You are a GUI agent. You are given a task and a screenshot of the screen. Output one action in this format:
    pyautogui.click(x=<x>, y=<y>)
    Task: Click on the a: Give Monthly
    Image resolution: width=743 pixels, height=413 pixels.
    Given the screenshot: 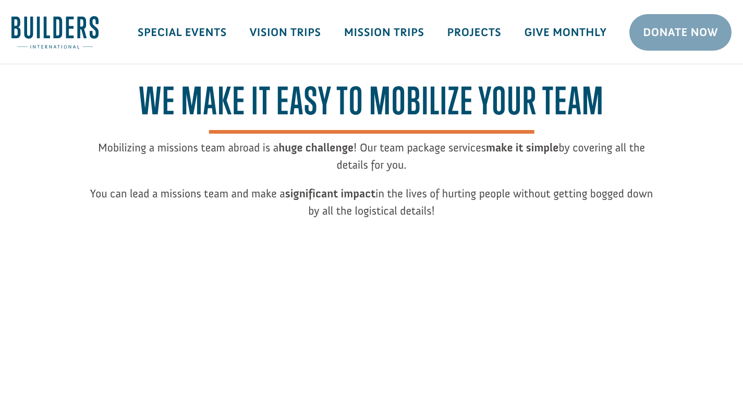 What is the action you would take?
    pyautogui.click(x=566, y=32)
    